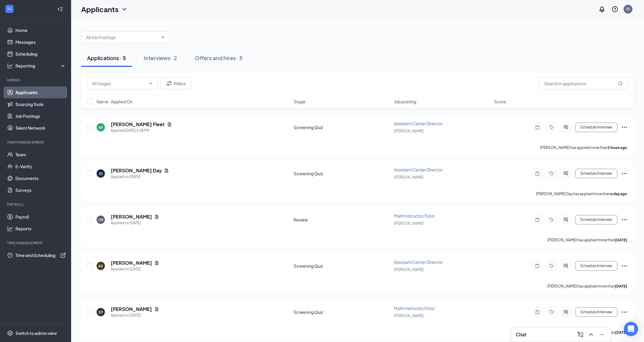 This screenshot has width=644, height=342. What do you see at coordinates (405, 101) in the screenshot?
I see `span: Job posting` at bounding box center [405, 101].